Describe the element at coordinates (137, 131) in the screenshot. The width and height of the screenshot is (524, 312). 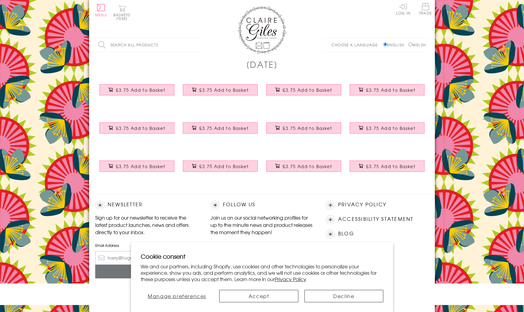
I see `a: Easter Card, Bunny Girl, Hoppy Easter, Embellished with colourful pompoms £3.75 Add to Basket` at that location.